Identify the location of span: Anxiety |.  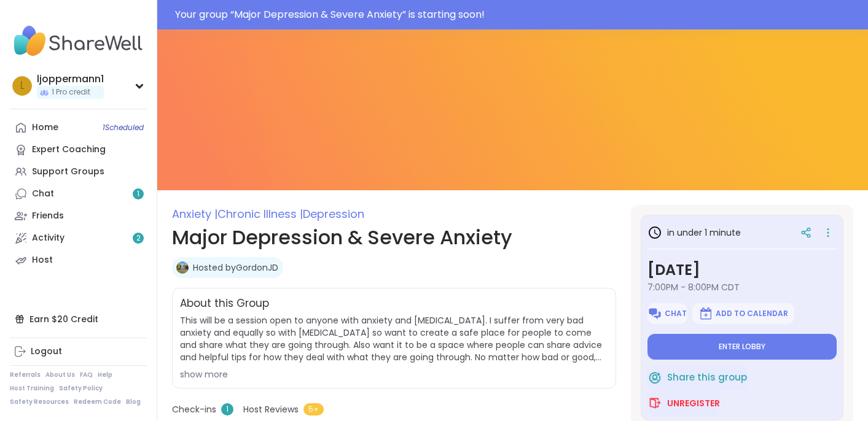
(195, 214).